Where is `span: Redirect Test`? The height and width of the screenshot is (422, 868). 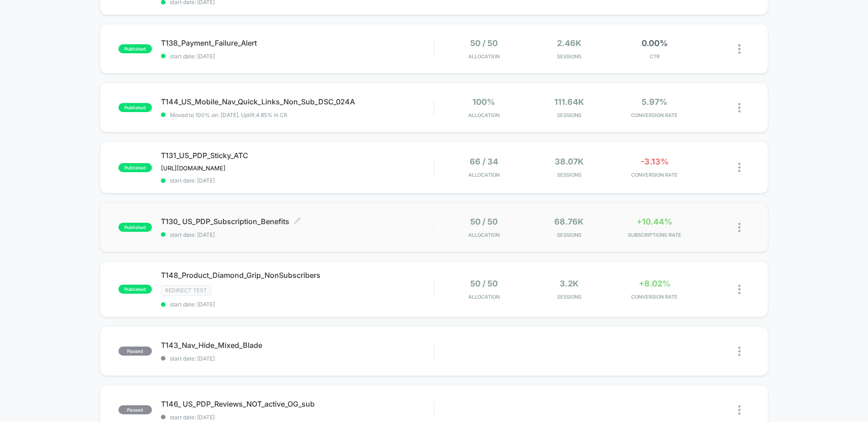
span: Redirect Test is located at coordinates (185, 290).